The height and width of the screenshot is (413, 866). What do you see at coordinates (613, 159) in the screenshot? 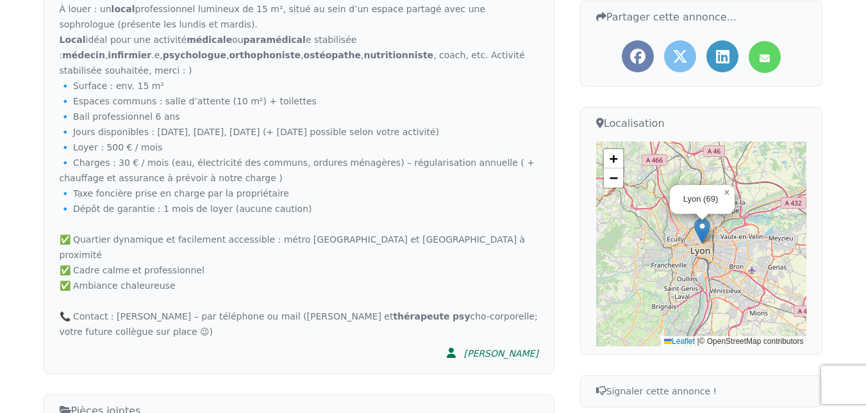
I see `a: Zoom in` at bounding box center [613, 159].